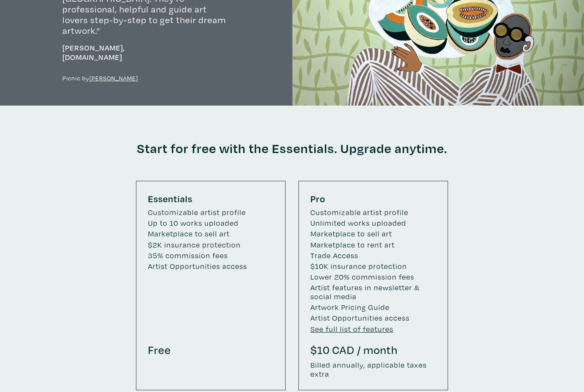 This screenshot has width=584, height=392. I want to click on small: $2K insurance protection, so click(211, 245).